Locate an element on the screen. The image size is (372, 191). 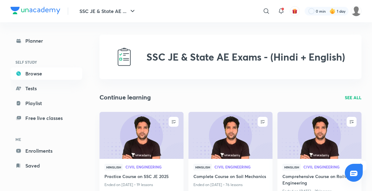
a: Comprehensive Course on Railway Engineering is located at coordinates (320, 180).